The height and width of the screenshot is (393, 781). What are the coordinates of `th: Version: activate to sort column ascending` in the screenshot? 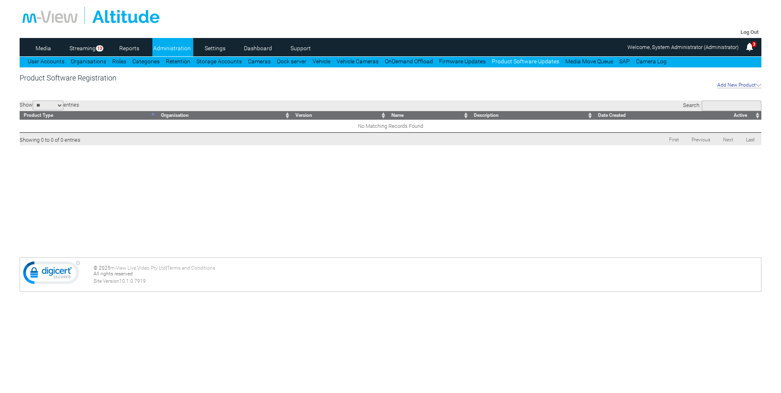 It's located at (339, 115).